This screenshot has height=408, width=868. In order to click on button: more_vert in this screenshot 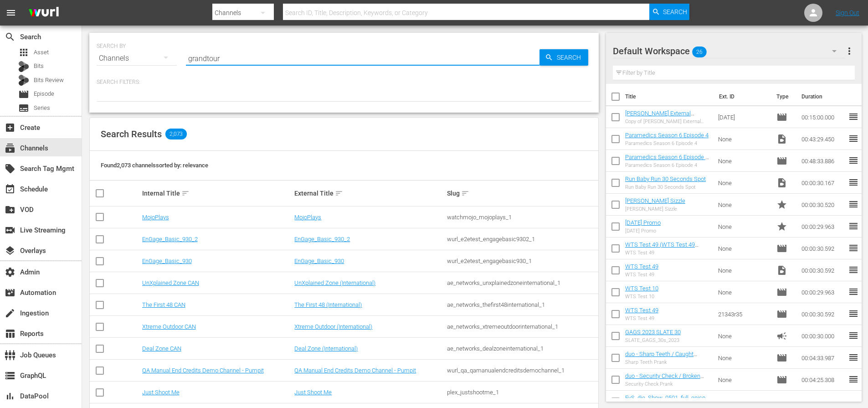, I will do `click(849, 51)`.